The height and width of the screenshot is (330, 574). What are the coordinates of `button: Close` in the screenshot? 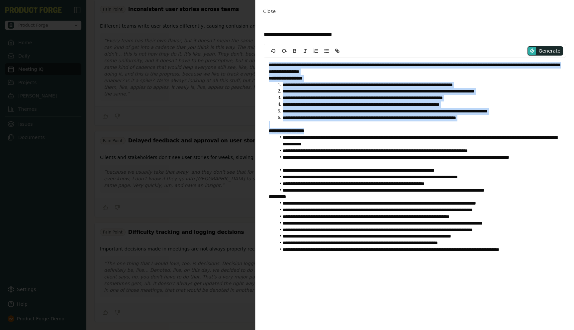 It's located at (270, 11).